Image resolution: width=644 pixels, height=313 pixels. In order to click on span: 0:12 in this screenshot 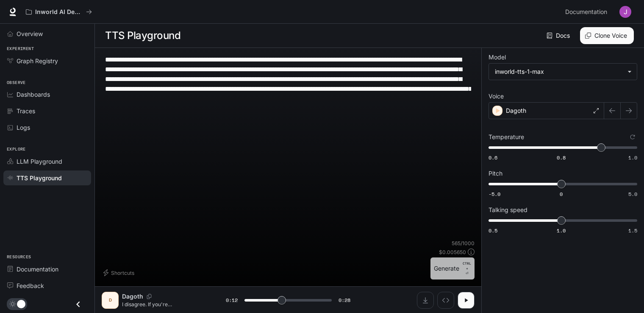, I will do `click(232, 300)`.